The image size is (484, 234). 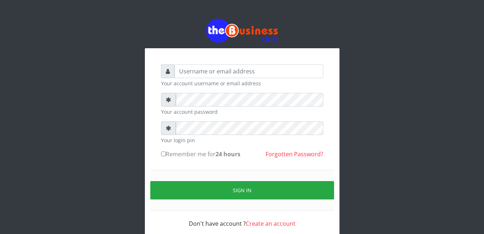 I want to click on label: Remember me for, so click(x=201, y=154).